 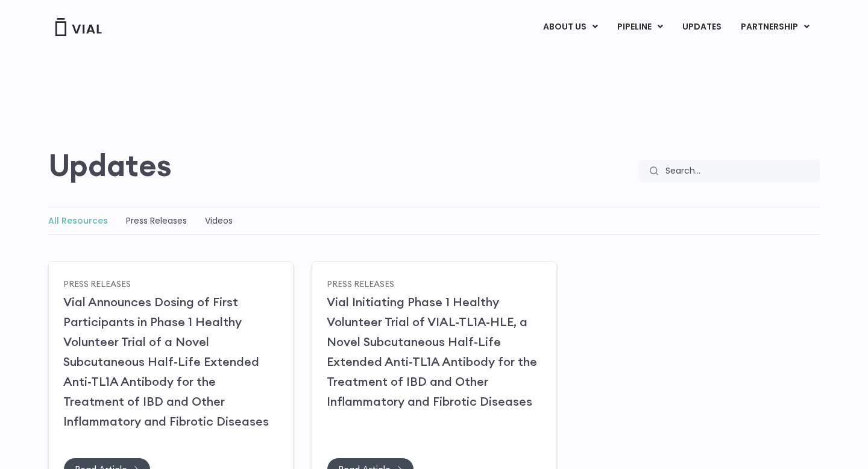 What do you see at coordinates (79, 27) in the screenshot?
I see `img: Vial Logo` at bounding box center [79, 27].